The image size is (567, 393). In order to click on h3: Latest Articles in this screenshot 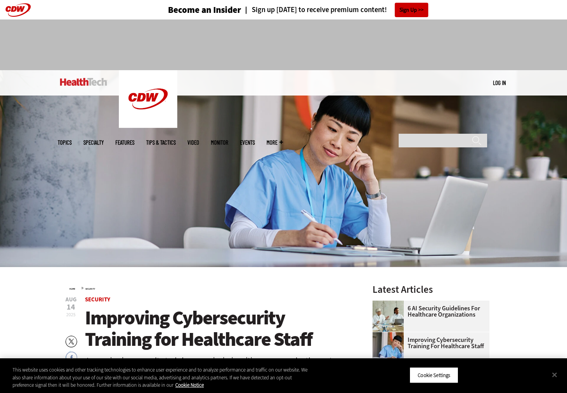, I will do `click(431, 289)`.